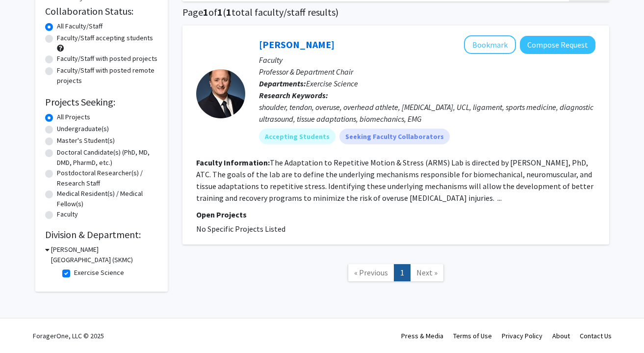 The image size is (644, 353). What do you see at coordinates (293, 96) in the screenshot?
I see `b: Research Keywords:` at bounding box center [293, 96].